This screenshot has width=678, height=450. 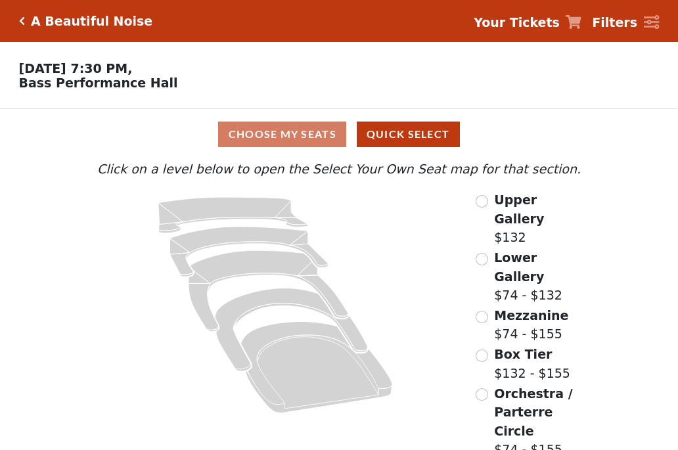 What do you see at coordinates (528, 22) in the screenshot?
I see `a: Your Tickets` at bounding box center [528, 22].